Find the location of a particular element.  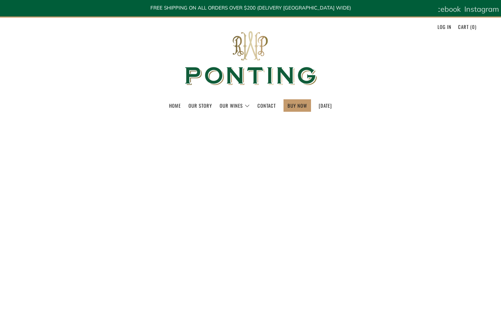

a: Instagram is located at coordinates (481, 9).